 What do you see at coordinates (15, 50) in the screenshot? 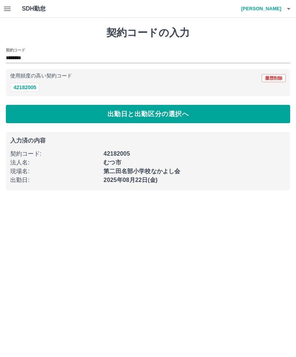
I see `h2: 契約コード` at bounding box center [15, 50].